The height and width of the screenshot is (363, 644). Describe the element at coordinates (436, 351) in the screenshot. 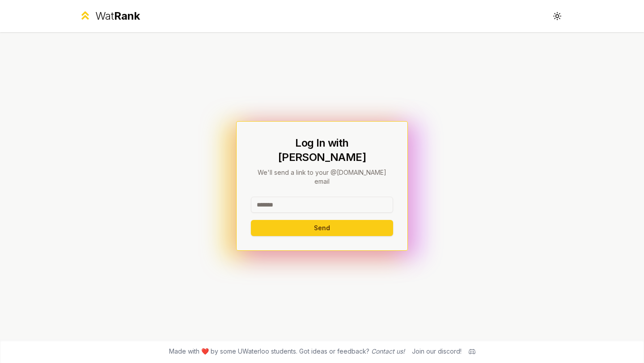

I see `div: Join our discord!` at that location.